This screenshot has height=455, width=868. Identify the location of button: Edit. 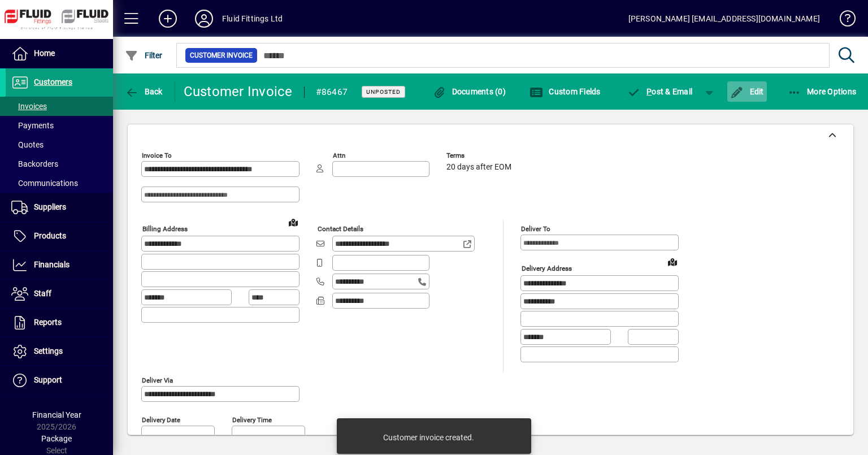
(747, 91).